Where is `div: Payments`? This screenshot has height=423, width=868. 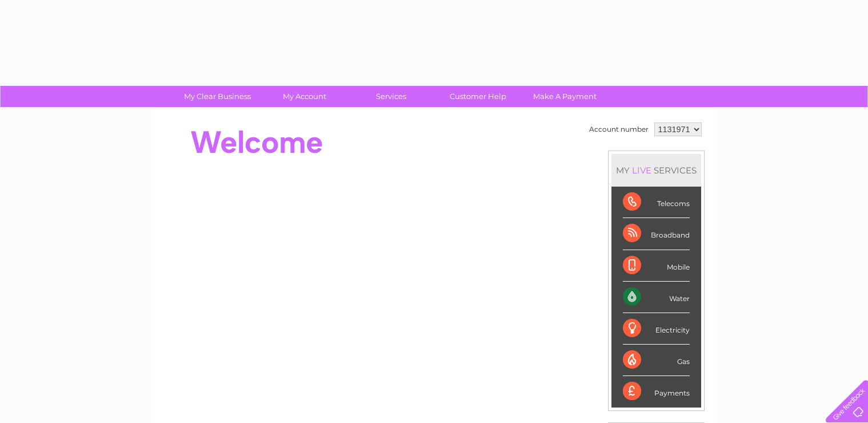 div: Payments is located at coordinates (656, 391).